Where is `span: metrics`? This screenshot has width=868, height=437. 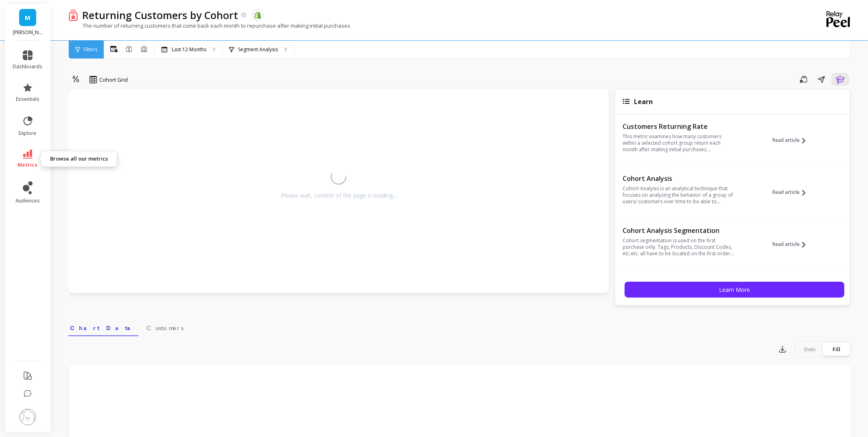
span: metrics is located at coordinates (27, 165).